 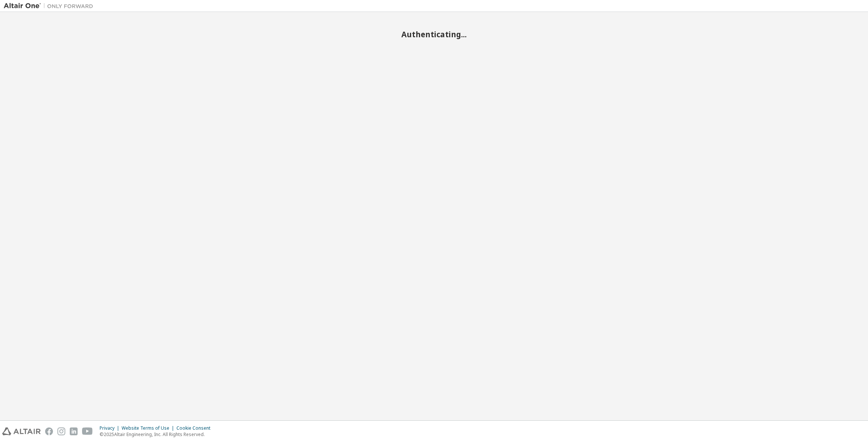 I want to click on div: Privacy, so click(x=110, y=428).